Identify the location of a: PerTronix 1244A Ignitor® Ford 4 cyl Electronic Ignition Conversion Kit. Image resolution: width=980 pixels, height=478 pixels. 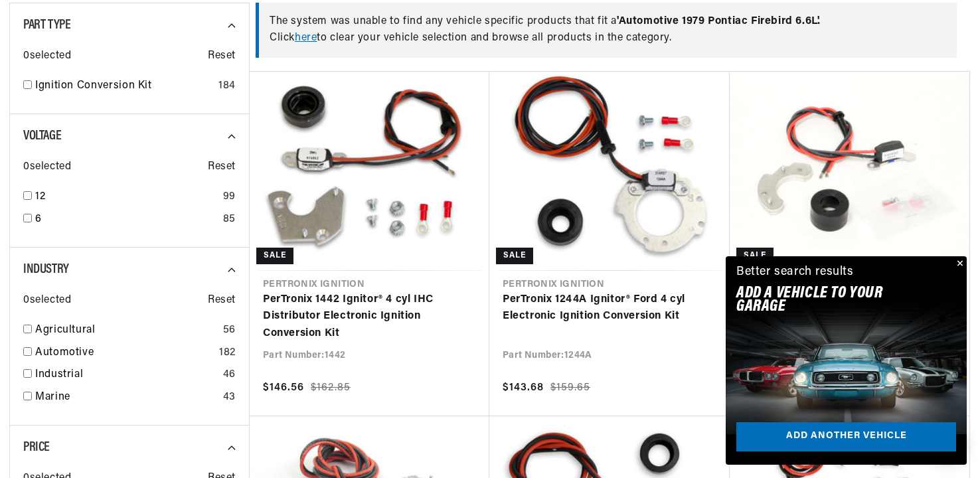
(610, 308).